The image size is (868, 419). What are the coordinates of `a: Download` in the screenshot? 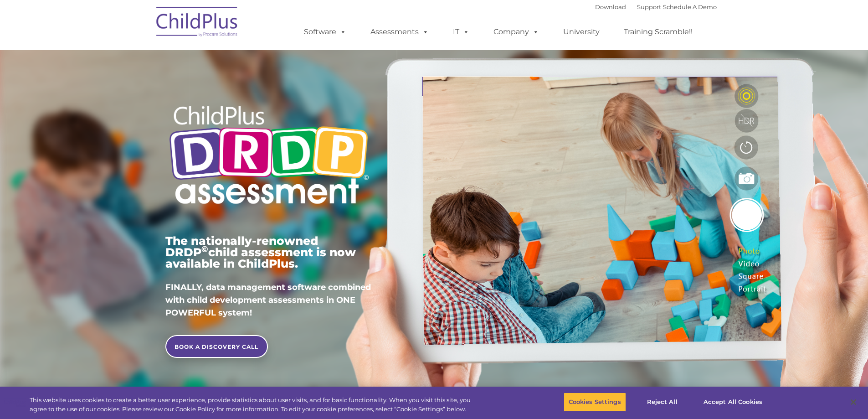 It's located at (611, 7).